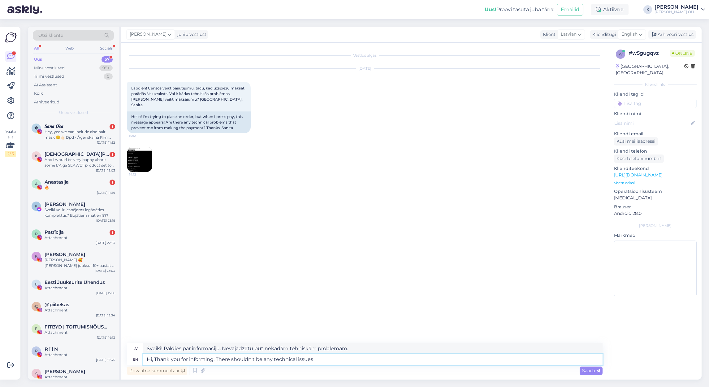 The width and height of the screenshot is (709, 387). Describe the element at coordinates (77, 327) in the screenshot. I see `span: FITBYD | TOITUMISNŌUSTAJA | TREENER | ONLINE TUGI PROGRAMM` at that location.